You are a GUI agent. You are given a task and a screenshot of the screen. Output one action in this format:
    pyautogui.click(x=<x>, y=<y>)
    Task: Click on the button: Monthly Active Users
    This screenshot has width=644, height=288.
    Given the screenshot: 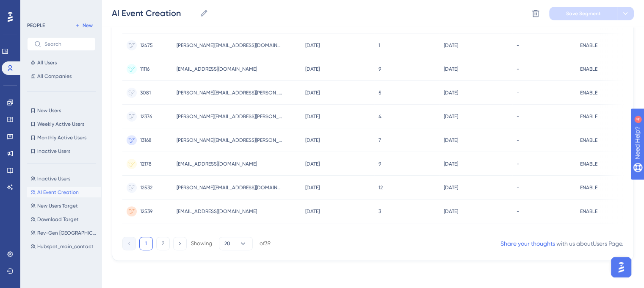 What is the action you would take?
    pyautogui.click(x=61, y=138)
    